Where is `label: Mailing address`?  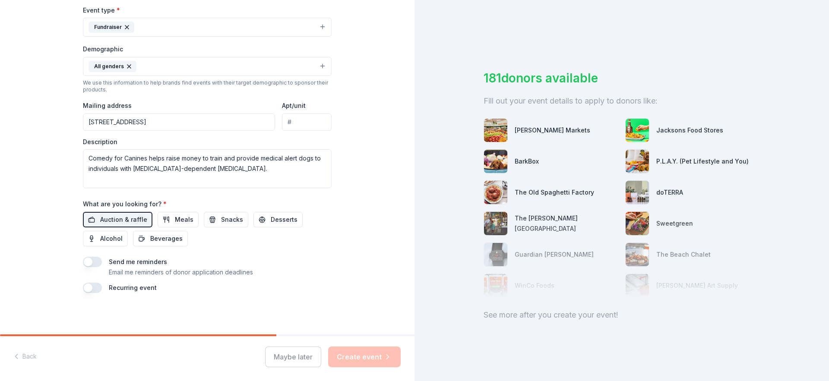
label: Mailing address is located at coordinates (107, 106).